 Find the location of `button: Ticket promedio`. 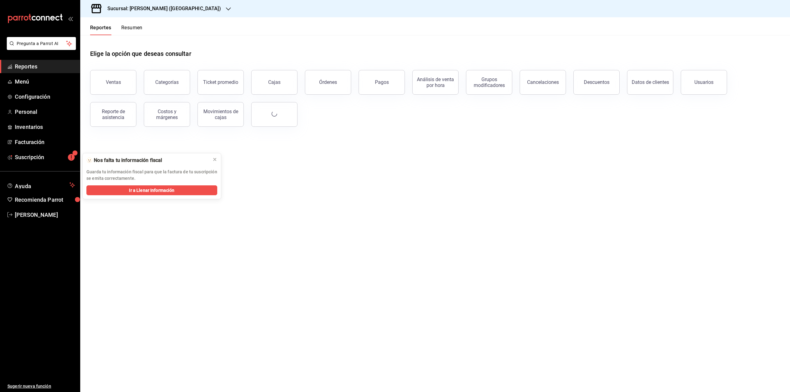

button: Ticket promedio is located at coordinates (221, 82).